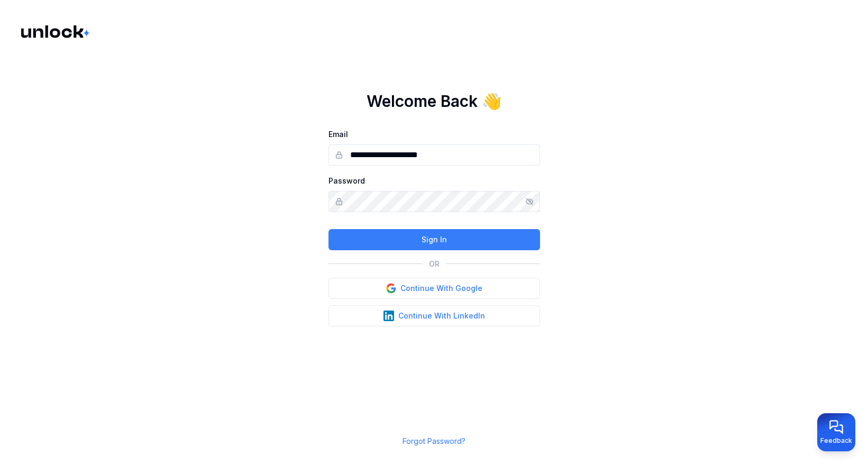 This screenshot has width=868, height=464. Describe the element at coordinates (434, 441) in the screenshot. I see `a: Forgot Password?` at that location.